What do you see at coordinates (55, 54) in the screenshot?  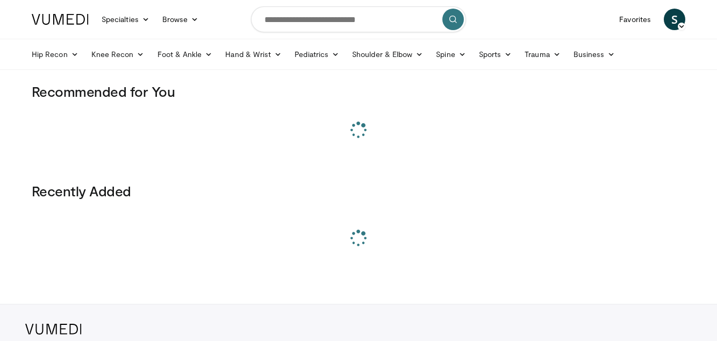 I see `a: Hip Recon` at bounding box center [55, 54].